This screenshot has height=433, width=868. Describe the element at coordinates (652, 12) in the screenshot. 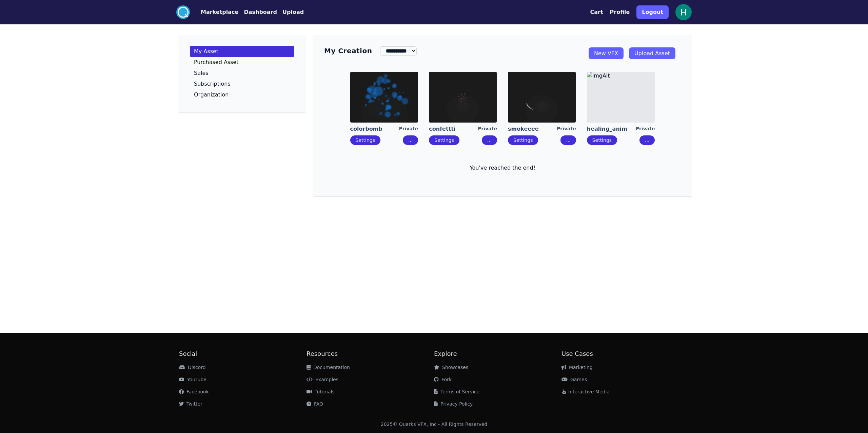

I see `button: Logout` at that location.